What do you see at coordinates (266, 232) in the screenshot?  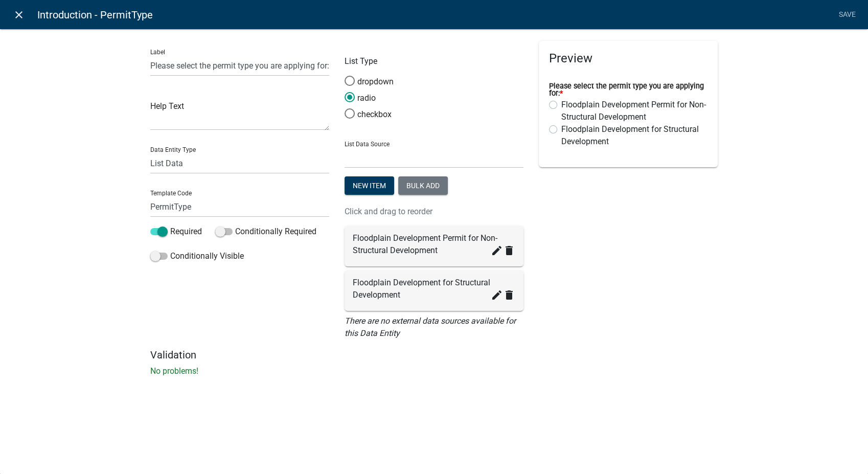 I see `label: Conditionally Required` at bounding box center [266, 232].